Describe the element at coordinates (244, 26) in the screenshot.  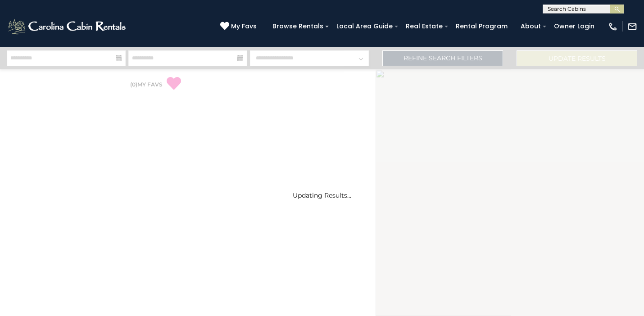
I see `span: My Favs` at that location.